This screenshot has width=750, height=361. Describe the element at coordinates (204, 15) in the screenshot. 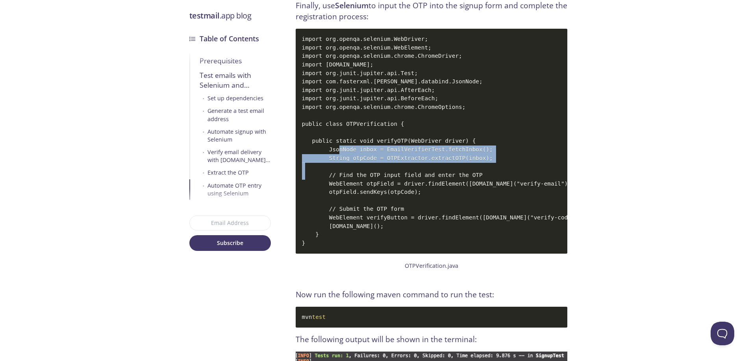

I see `strong: testmail` at that location.